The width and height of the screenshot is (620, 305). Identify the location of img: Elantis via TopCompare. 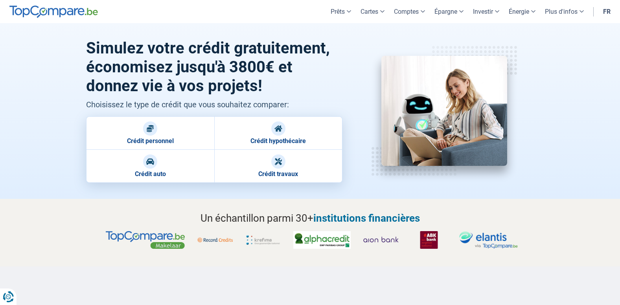
(488, 240).